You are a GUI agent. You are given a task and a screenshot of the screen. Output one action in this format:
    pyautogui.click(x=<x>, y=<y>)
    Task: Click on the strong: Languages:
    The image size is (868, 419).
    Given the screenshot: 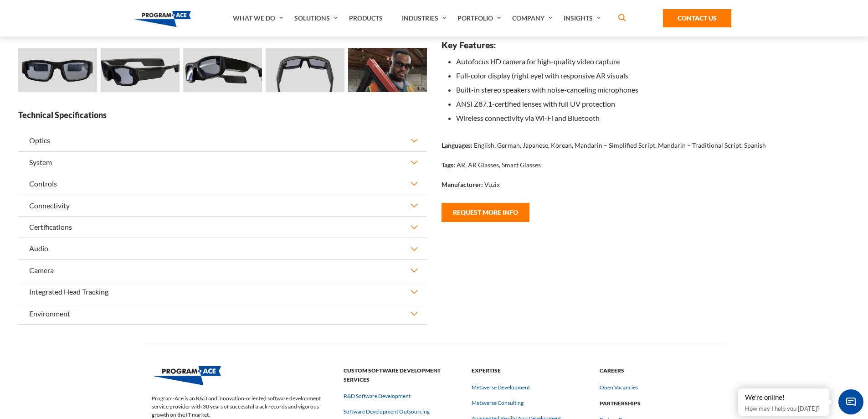 What is the action you would take?
    pyautogui.click(x=457, y=145)
    